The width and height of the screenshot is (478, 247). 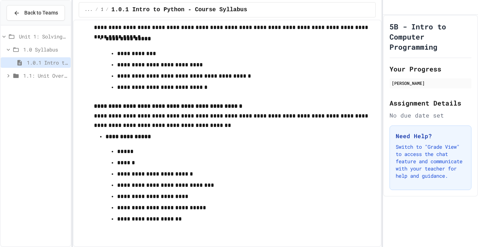 What do you see at coordinates (45, 75) in the screenshot?
I see `span: 1.1: Unit Overview` at bounding box center [45, 75].